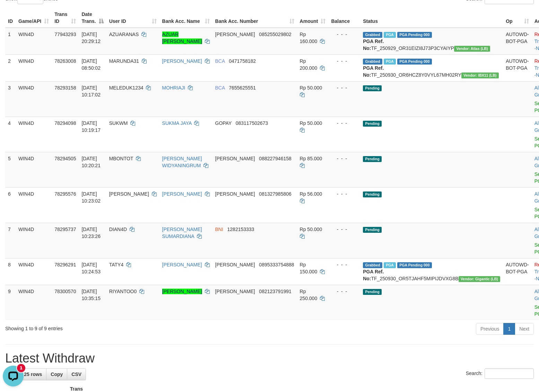 The height and width of the screenshot is (392, 539). What do you see at coordinates (186, 18) in the screenshot?
I see `th: Bank Acc. Name: activate to sort column ascending` at bounding box center [186, 18].